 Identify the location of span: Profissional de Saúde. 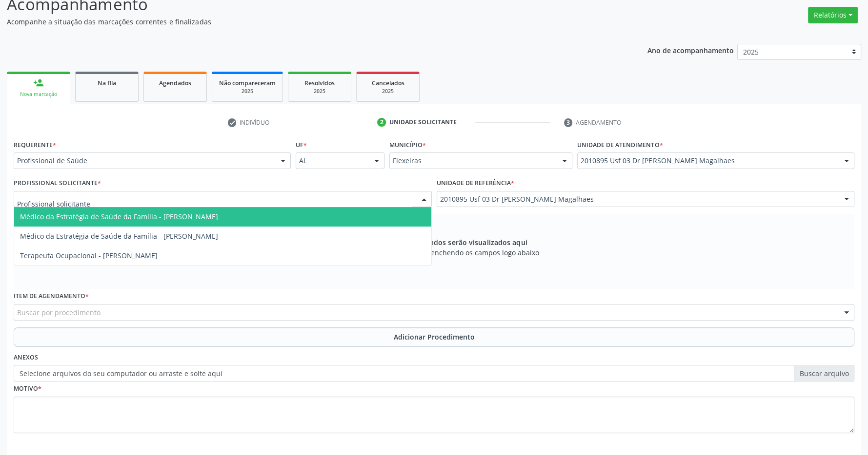
(143, 161).